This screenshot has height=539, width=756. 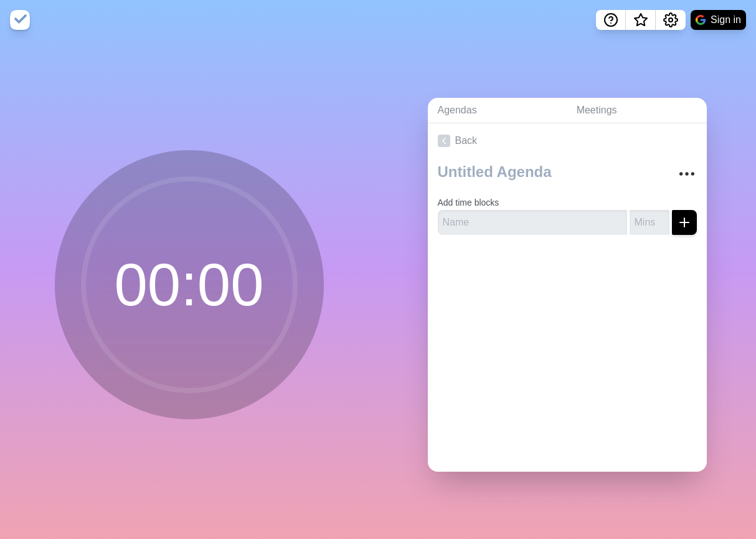 I want to click on img: timeblocks logo, so click(x=20, y=20).